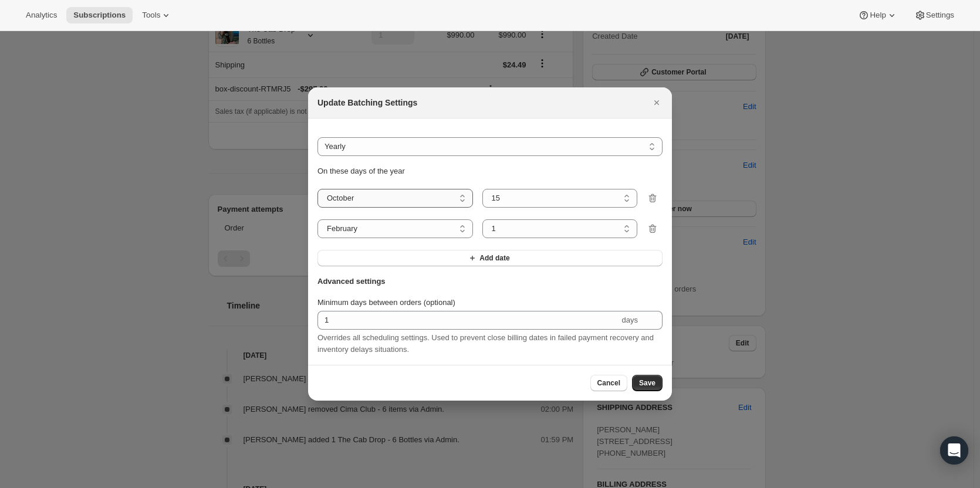 The width and height of the screenshot is (980, 488). Describe the element at coordinates (387, 302) in the screenshot. I see `span: Minimum days between orders (optional)` at that location.